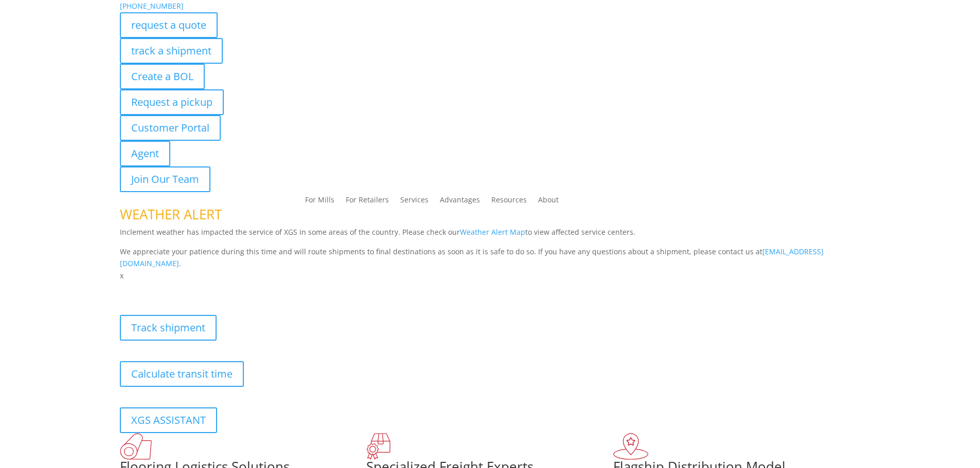  Describe the element at coordinates (136, 446) in the screenshot. I see `img: xgs-icon-total-supply-chain-intelligence-red` at that location.